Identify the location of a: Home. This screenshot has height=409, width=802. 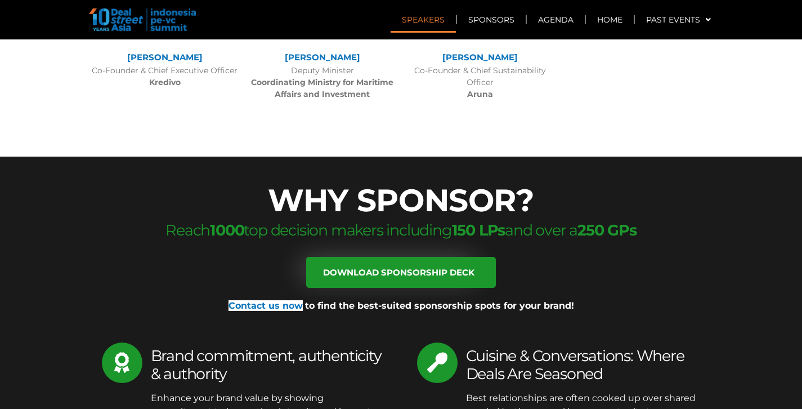
(610, 20).